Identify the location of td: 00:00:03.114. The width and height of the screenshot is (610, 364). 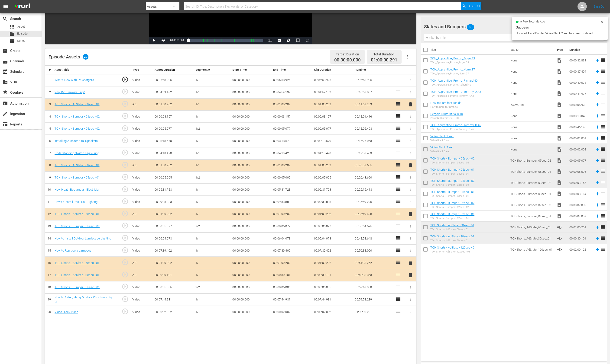
(580, 194).